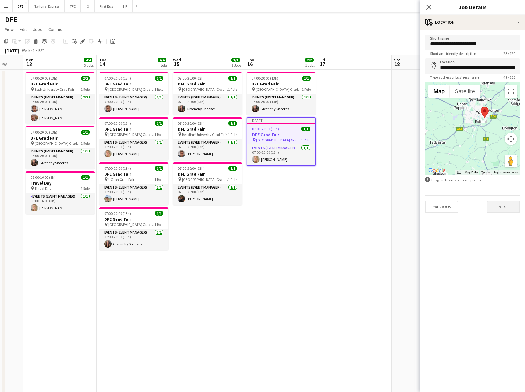 Image resolution: width=525 pixels, height=392 pixels. Describe the element at coordinates (54, 89) in the screenshot. I see `span: Bath University Grad Fair` at that location.